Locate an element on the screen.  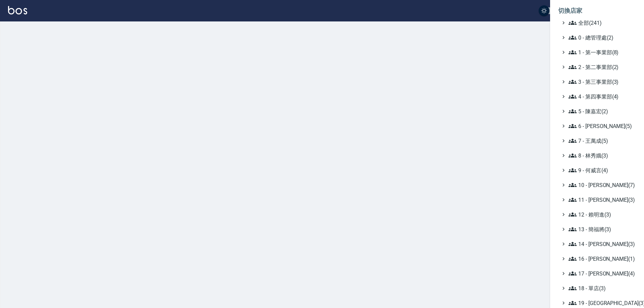
span: 1 - 第一事業部(8) is located at coordinates (601, 52).